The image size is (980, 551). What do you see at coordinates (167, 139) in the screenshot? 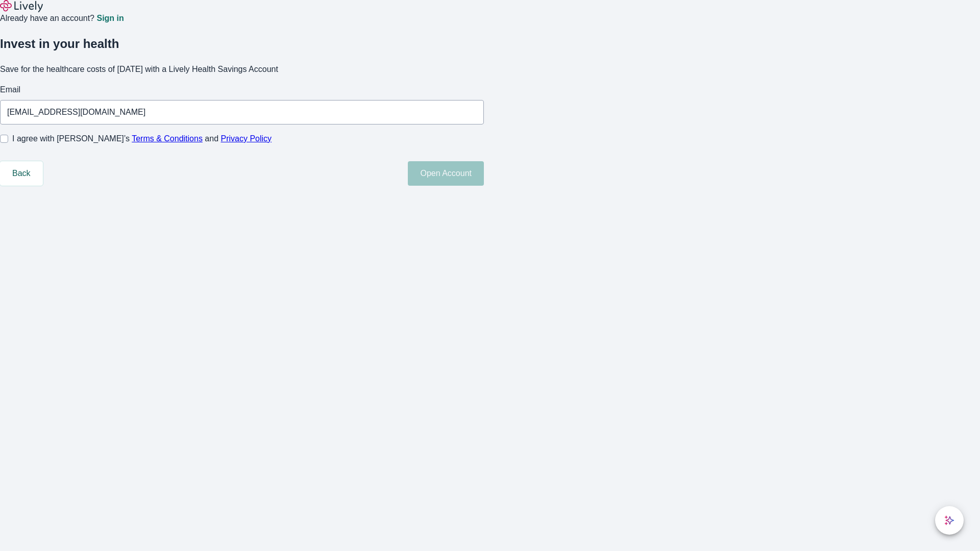
I see `a: Terms & Conditions` at bounding box center [167, 139].